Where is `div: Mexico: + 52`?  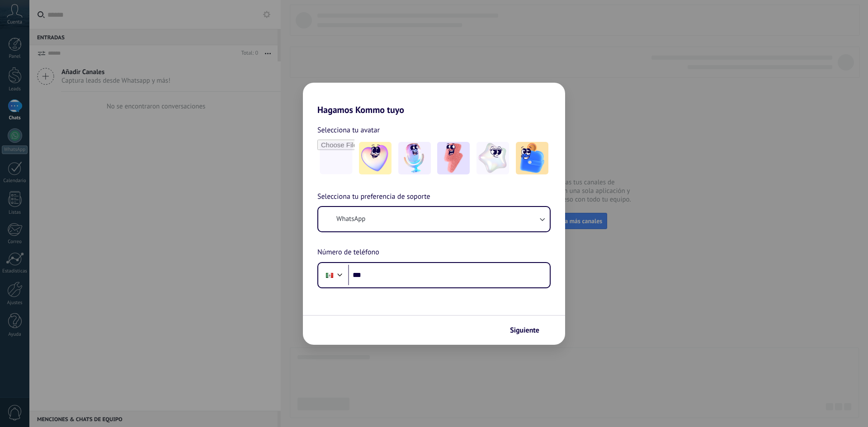
div: Mexico: + 52 is located at coordinates (329, 275).